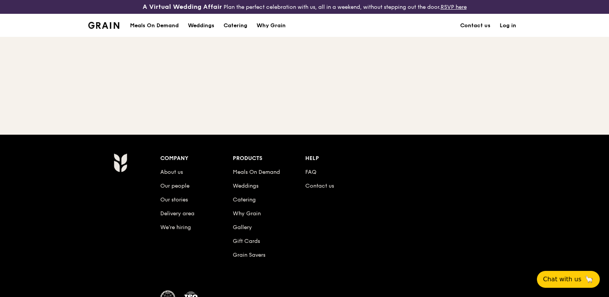  What do you see at coordinates (154, 26) in the screenshot?
I see `h1: Meals On Demand` at bounding box center [154, 26].